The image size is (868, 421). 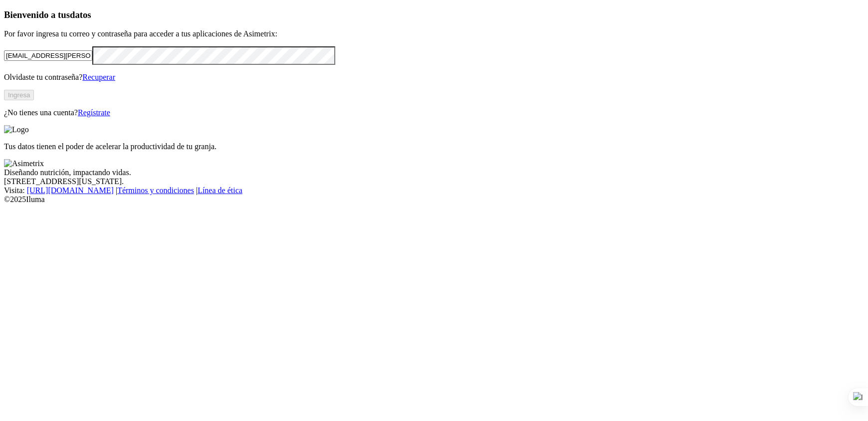 What do you see at coordinates (24, 164) in the screenshot?
I see `img: Asimetrix` at bounding box center [24, 164].